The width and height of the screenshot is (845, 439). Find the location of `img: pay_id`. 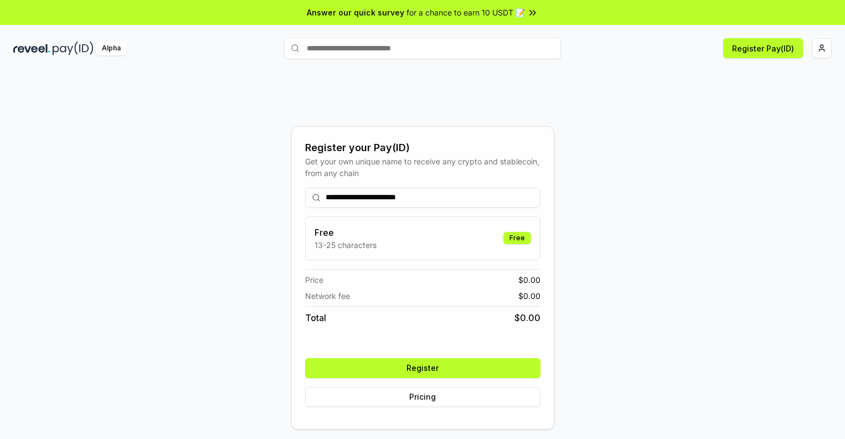

img: pay_id is located at coordinates (73, 48).